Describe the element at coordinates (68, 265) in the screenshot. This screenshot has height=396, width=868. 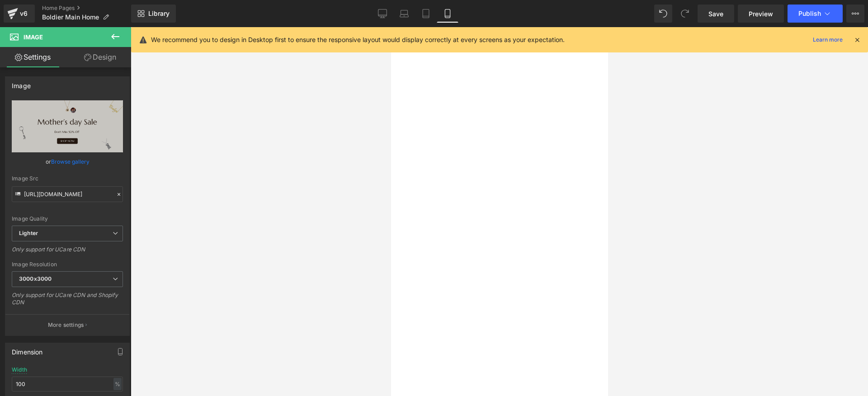
I see `div: Image Resolution` at that location.